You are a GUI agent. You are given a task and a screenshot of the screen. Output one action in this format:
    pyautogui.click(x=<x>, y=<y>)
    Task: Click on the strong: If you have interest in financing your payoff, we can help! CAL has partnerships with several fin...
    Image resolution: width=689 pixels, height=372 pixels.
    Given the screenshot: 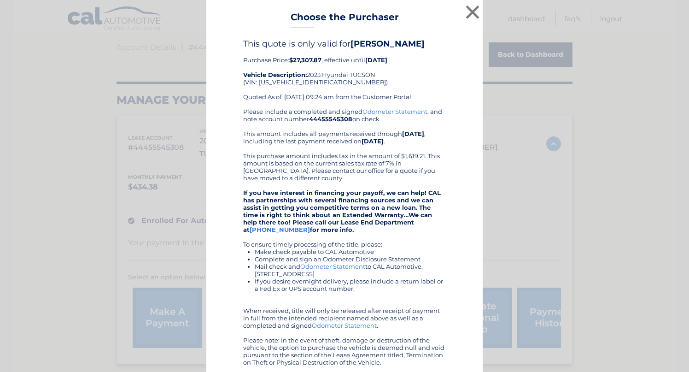 What is the action you would take?
    pyautogui.click(x=342, y=211)
    